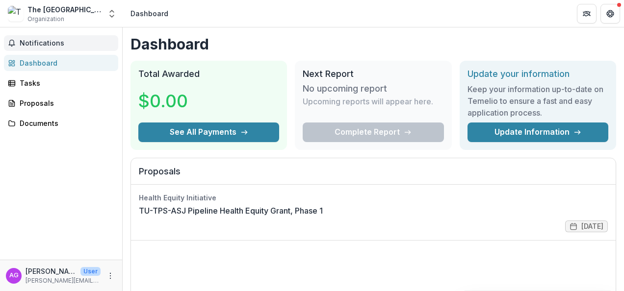  Describe the element at coordinates (368, 102) in the screenshot. I see `p: Upcoming reports will appear here.` at that location.